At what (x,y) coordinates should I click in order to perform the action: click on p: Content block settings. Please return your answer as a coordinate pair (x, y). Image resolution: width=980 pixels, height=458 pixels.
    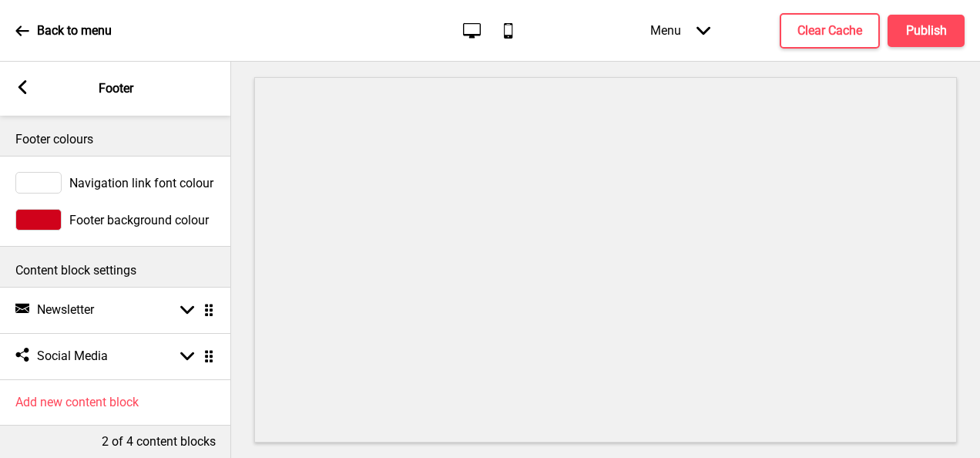
    Looking at the image, I should click on (115, 270).